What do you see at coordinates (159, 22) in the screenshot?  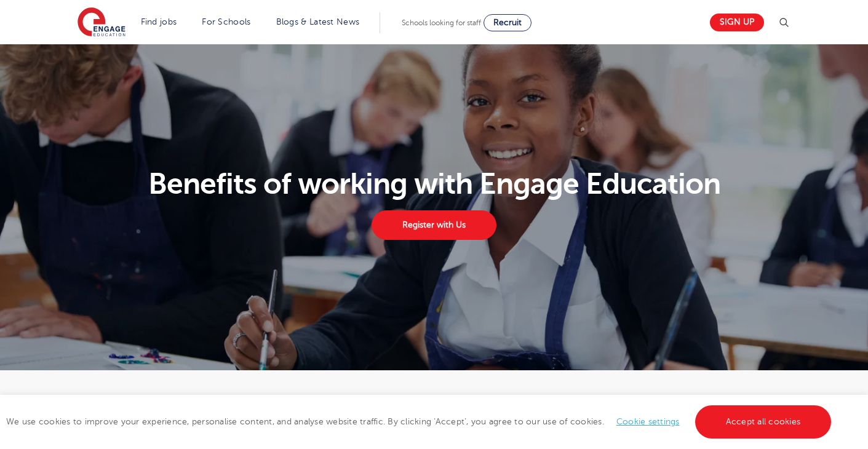 I see `a: Find jobs` at bounding box center [159, 22].